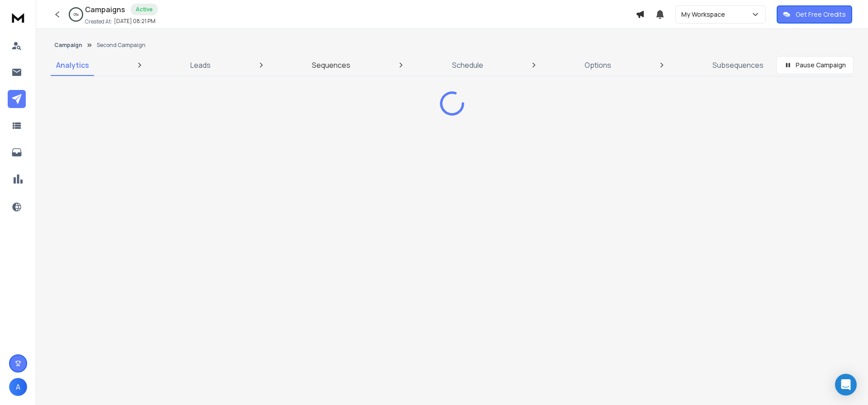 The width and height of the screenshot is (868, 405). I want to click on div: Open Intercom Messenger, so click(846, 385).